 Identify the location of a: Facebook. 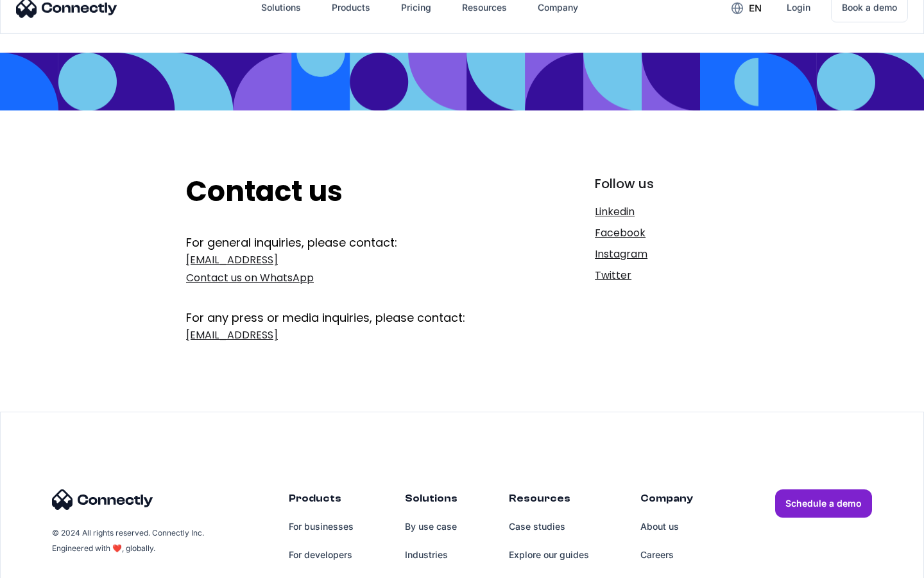
(666, 233).